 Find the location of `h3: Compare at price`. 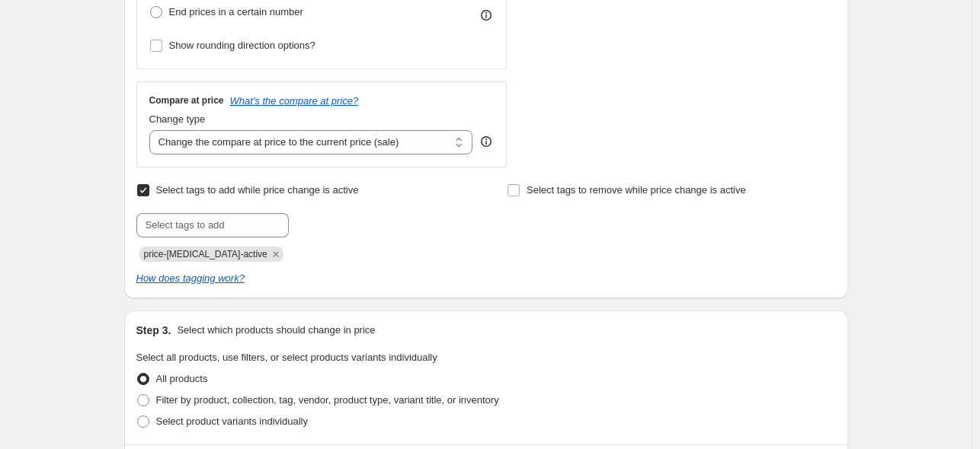

h3: Compare at price is located at coordinates (187, 100).